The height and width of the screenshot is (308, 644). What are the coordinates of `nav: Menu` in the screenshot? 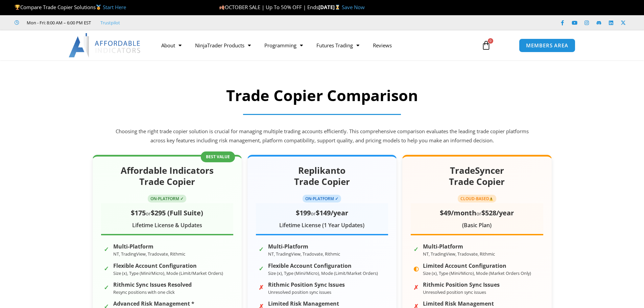 It's located at (314, 45).